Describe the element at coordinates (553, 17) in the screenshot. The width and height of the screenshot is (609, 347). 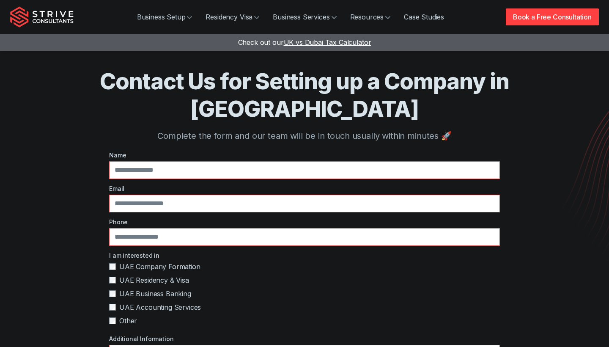
I see `a: Book a Free Consultation` at that location.